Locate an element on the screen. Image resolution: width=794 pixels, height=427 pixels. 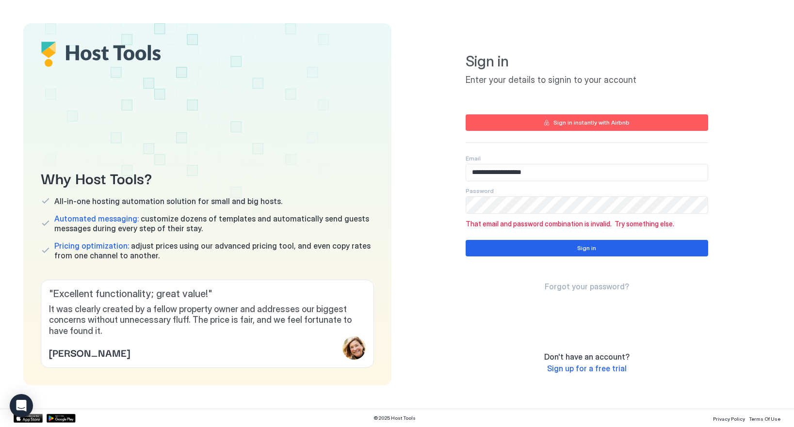
div: Sign in is located at coordinates (586, 248).